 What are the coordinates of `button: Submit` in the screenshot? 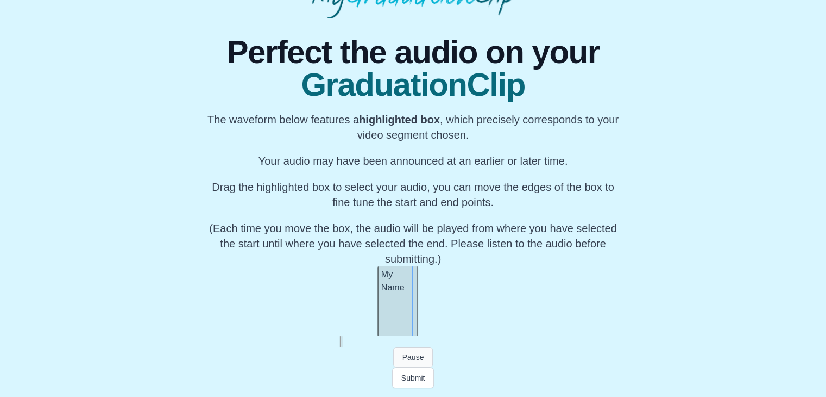 It's located at (413, 378).